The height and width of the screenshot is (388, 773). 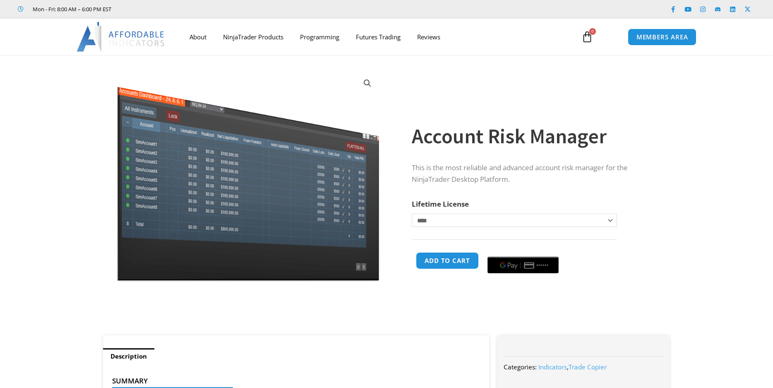 I want to click on a: Indicators, so click(x=552, y=367).